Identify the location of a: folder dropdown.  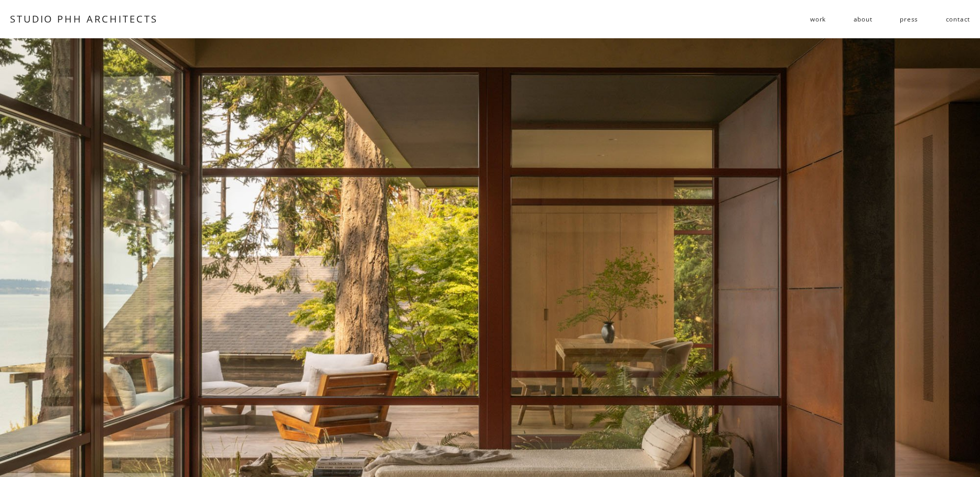
(818, 19).